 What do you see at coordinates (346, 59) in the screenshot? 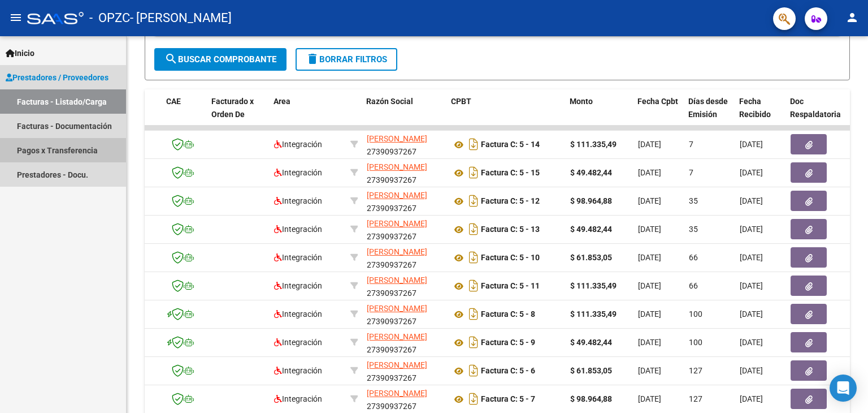
I see `span: Borrar Filtros` at bounding box center [346, 59].